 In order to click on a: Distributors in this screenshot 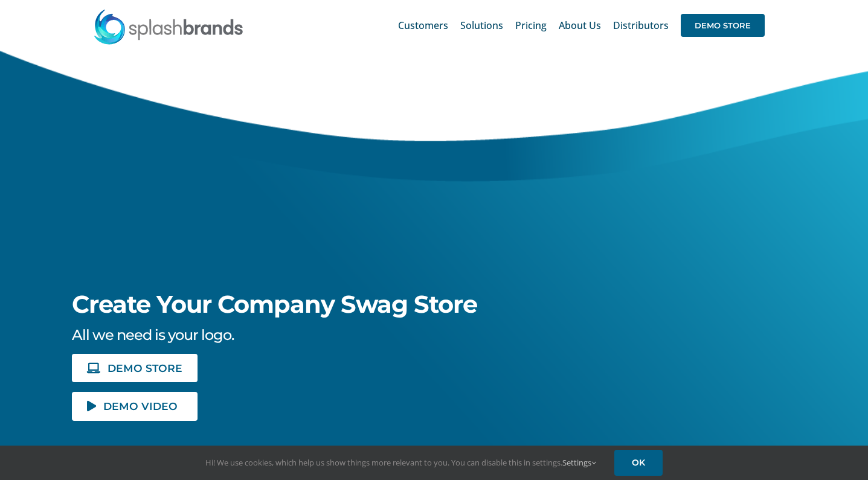, I will do `click(641, 25)`.